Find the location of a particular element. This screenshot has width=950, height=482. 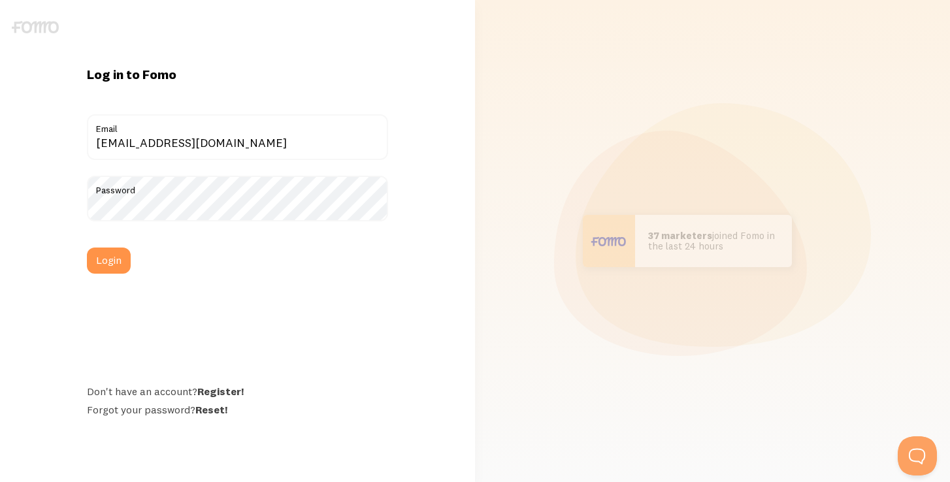

a: Reset! is located at coordinates (211, 410).